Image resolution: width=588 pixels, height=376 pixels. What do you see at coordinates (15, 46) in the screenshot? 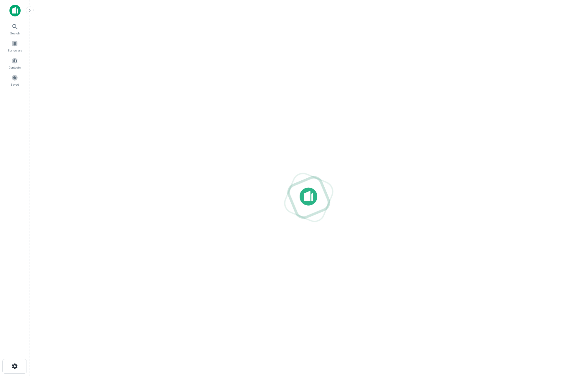
I see `a: Borrowers` at bounding box center [15, 46].